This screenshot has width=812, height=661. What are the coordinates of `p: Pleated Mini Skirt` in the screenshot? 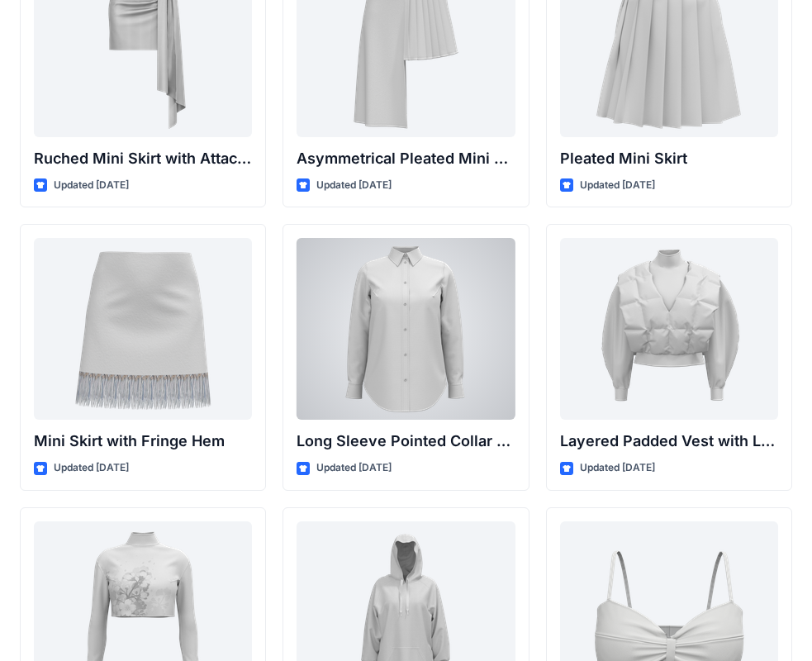 It's located at (669, 158).